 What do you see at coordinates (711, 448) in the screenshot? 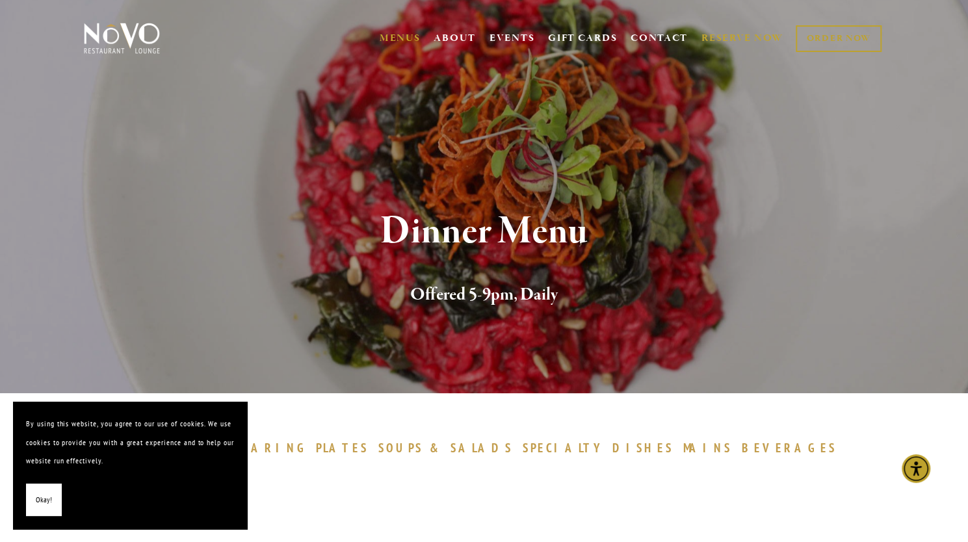
I see `a: MAINS` at bounding box center [711, 448].